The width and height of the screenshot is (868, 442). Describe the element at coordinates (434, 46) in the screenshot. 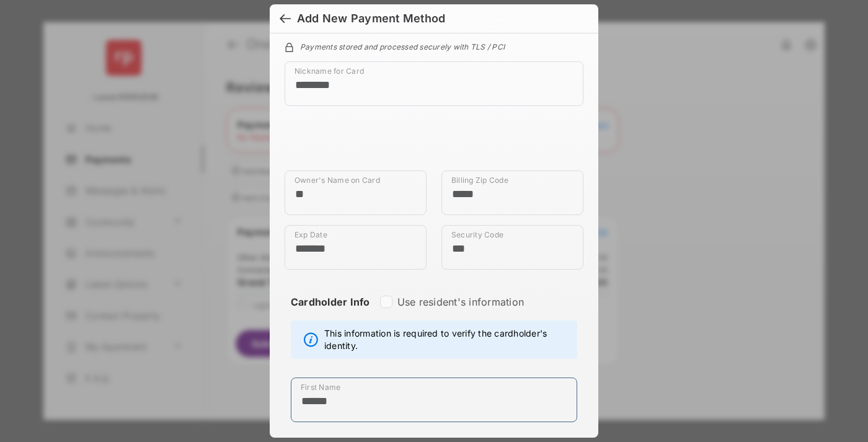

I see `div: Payments stored and processed securely with TLS / PCI` at that location.